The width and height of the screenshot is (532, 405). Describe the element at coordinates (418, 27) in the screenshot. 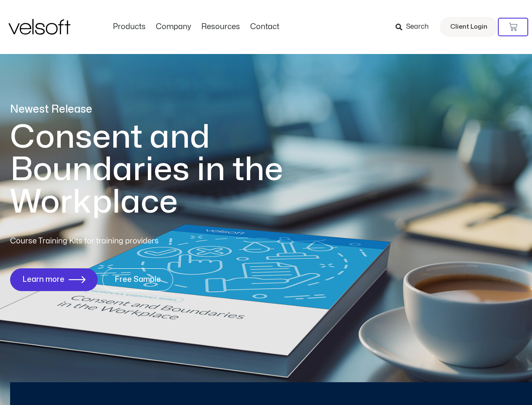

I see `span: Search` at that location.